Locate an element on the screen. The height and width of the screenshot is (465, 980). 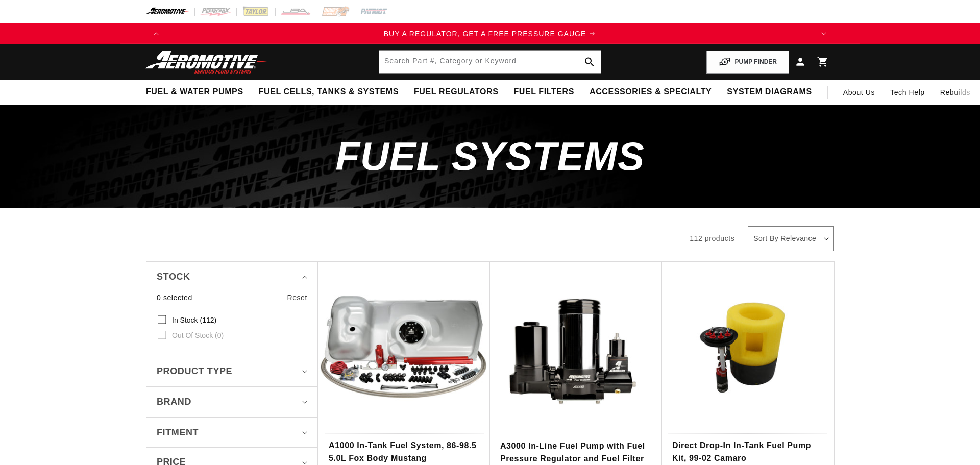
summary: Fuel Cells, Tanks & Systems is located at coordinates (329, 92).